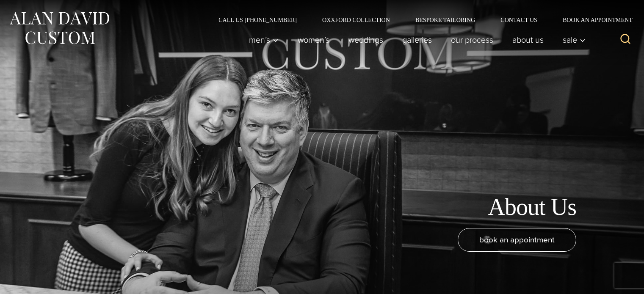 The width and height of the screenshot is (644, 294). What do you see at coordinates (517, 240) in the screenshot?
I see `a: book an appointment` at bounding box center [517, 240].